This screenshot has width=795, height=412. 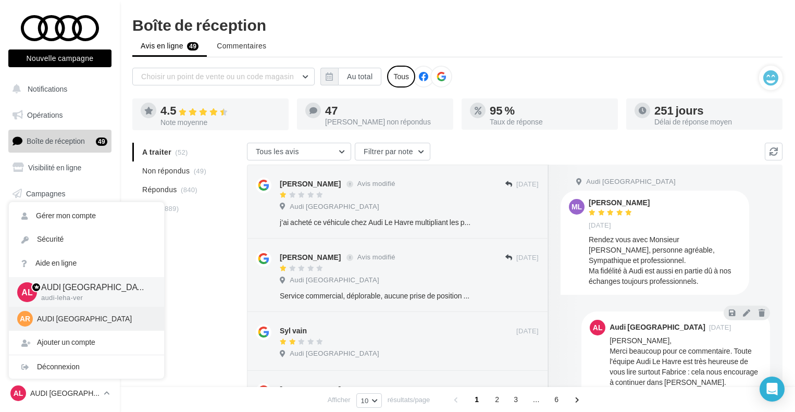 What do you see at coordinates (25, 319) in the screenshot?
I see `span: AR` at bounding box center [25, 319].